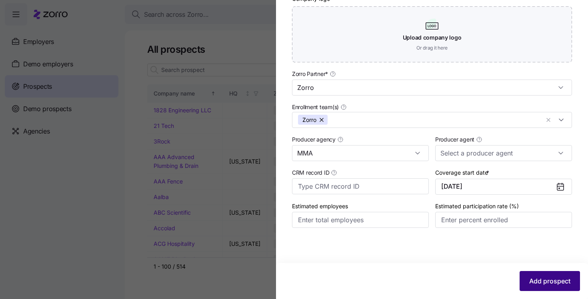 Image resolution: width=588 pixels, height=299 pixels. What do you see at coordinates (550, 281) in the screenshot?
I see `span: Add prospect` at bounding box center [550, 281].